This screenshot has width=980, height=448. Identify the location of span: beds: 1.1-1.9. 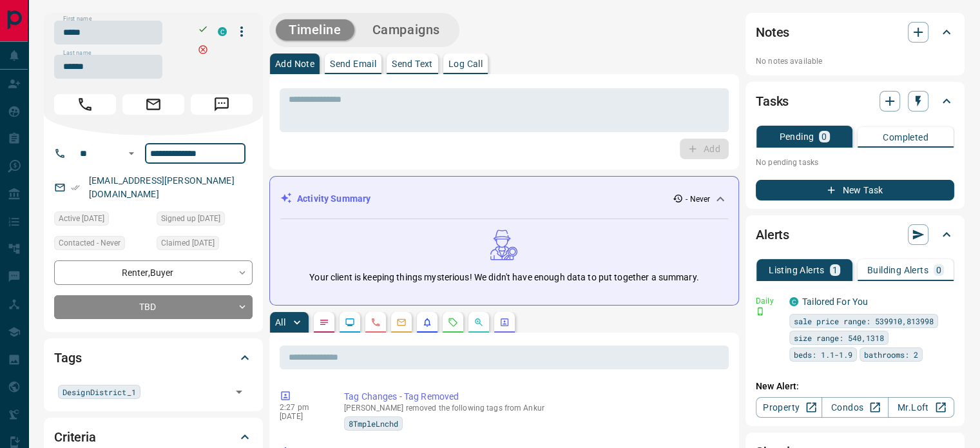
(823, 354).